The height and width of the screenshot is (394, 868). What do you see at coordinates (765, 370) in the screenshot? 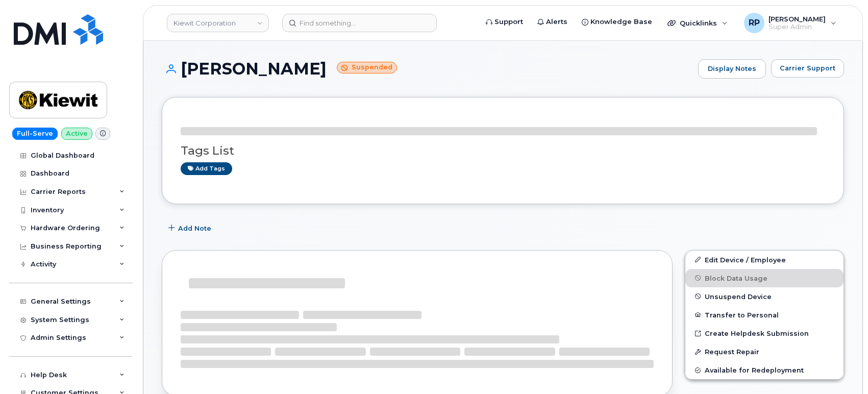
I see `button: Available for Redeployment` at bounding box center [765, 370].